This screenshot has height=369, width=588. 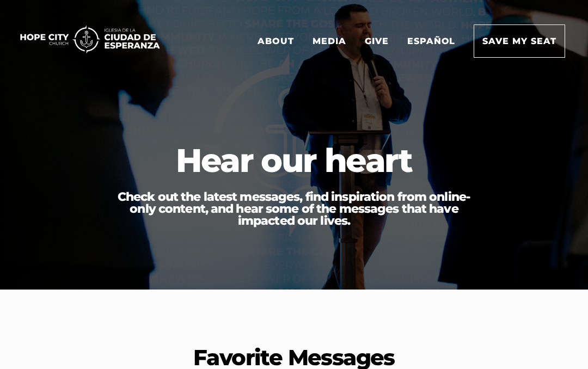 I want to click on a: Give, so click(x=377, y=41).